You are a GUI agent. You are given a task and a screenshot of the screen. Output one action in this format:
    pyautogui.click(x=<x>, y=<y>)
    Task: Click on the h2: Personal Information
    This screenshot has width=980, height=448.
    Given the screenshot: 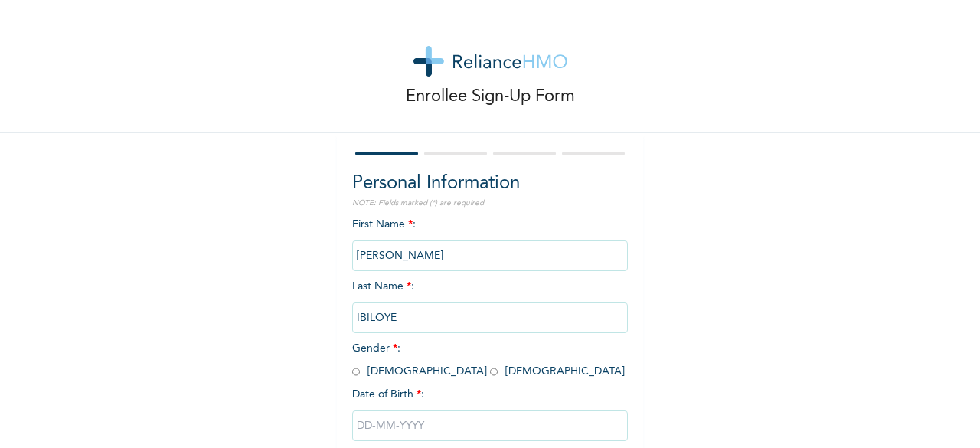 What is the action you would take?
    pyautogui.click(x=490, y=184)
    